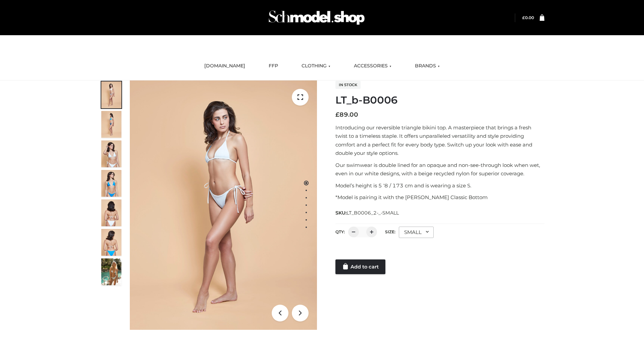  What do you see at coordinates (527, 17) in the screenshot?
I see `bdi: 0.00` at bounding box center [527, 17].